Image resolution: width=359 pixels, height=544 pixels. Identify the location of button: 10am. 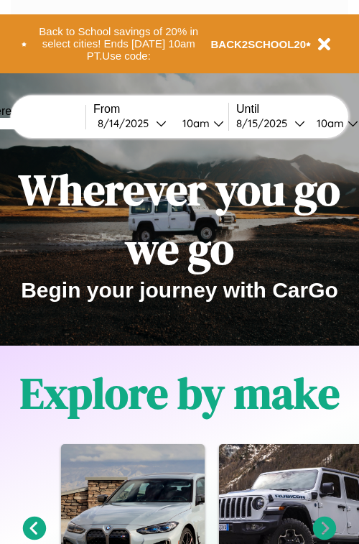
(200, 123).